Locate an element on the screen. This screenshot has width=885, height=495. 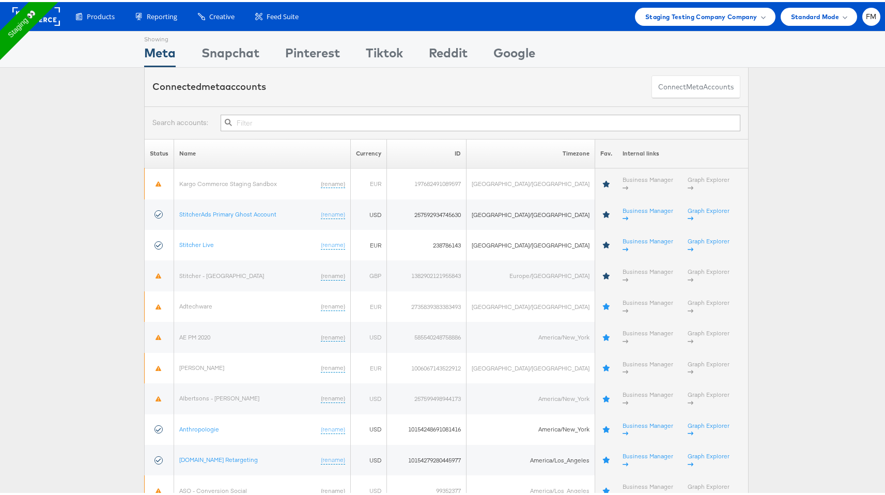
a: Anthropologie is located at coordinates (199, 427).